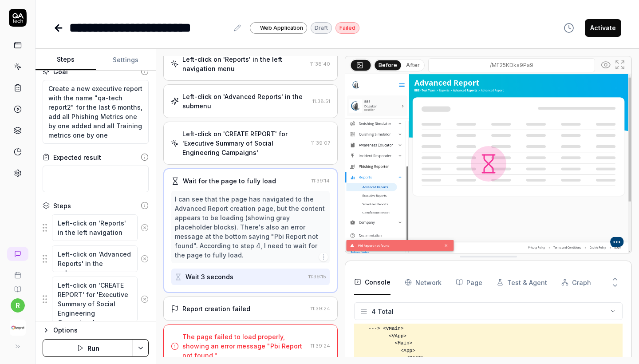 This screenshot has width=639, height=364. Describe the element at coordinates (251, 276) in the screenshot. I see `button: Wait 3 seconds11:39:15` at that location.